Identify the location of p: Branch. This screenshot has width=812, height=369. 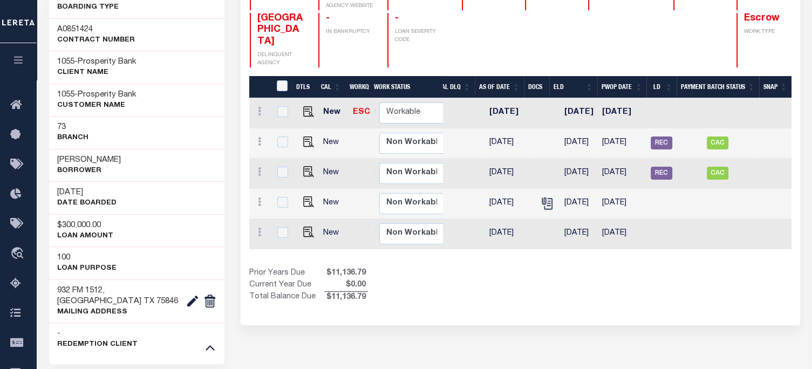
(73, 138).